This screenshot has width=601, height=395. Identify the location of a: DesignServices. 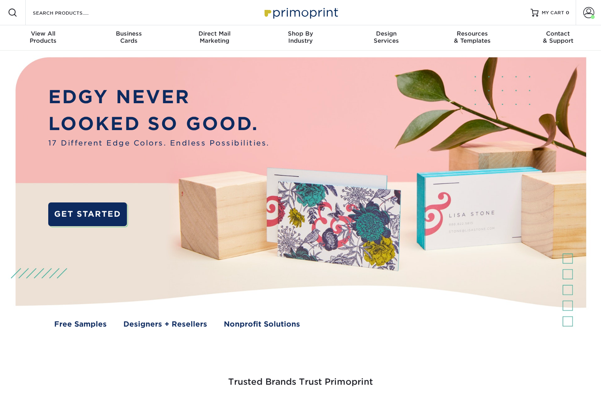
(386, 38).